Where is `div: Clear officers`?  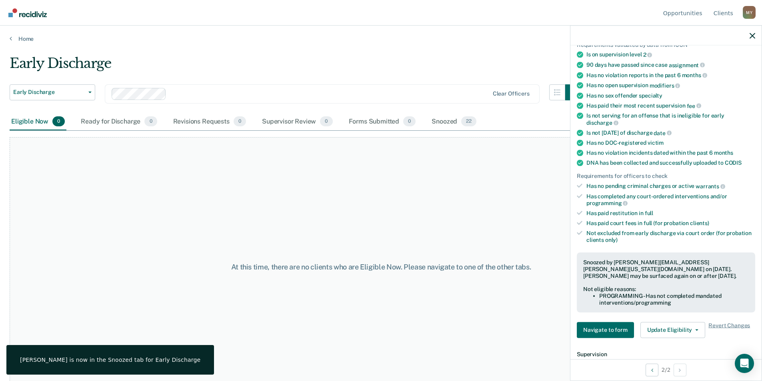
div: Clear officers is located at coordinates (511, 94).